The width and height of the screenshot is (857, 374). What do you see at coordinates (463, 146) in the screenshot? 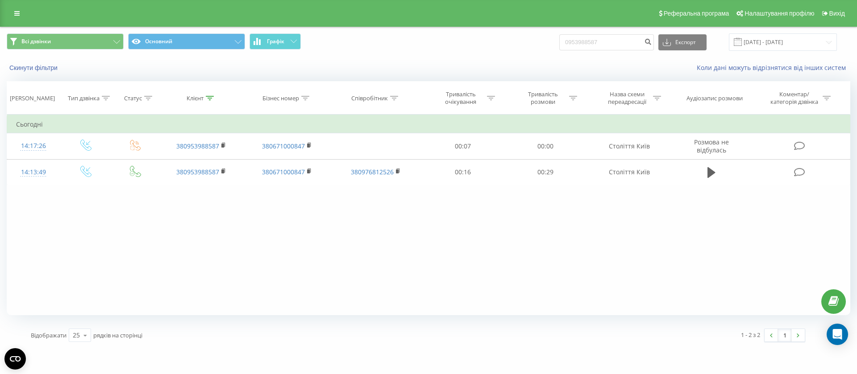
I see `td: 00:07` at bounding box center [463, 146].